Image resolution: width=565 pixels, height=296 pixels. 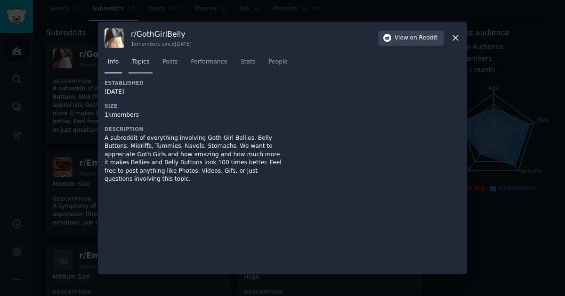 I want to click on a: Viewon Reddit, so click(x=411, y=38).